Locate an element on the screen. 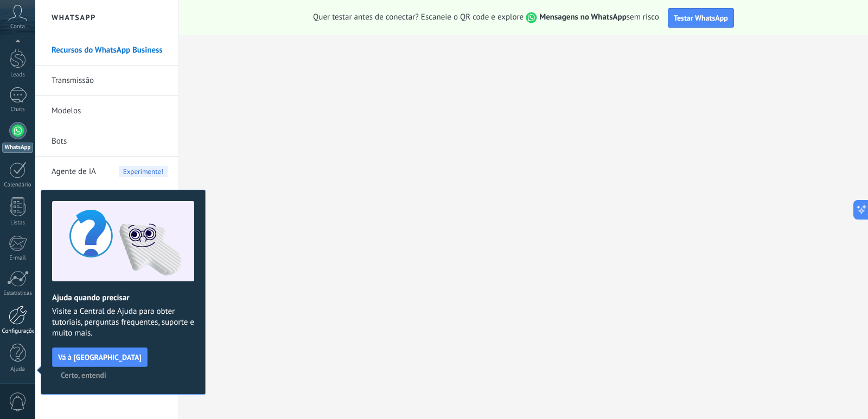  div: Chats is located at coordinates (18, 110).